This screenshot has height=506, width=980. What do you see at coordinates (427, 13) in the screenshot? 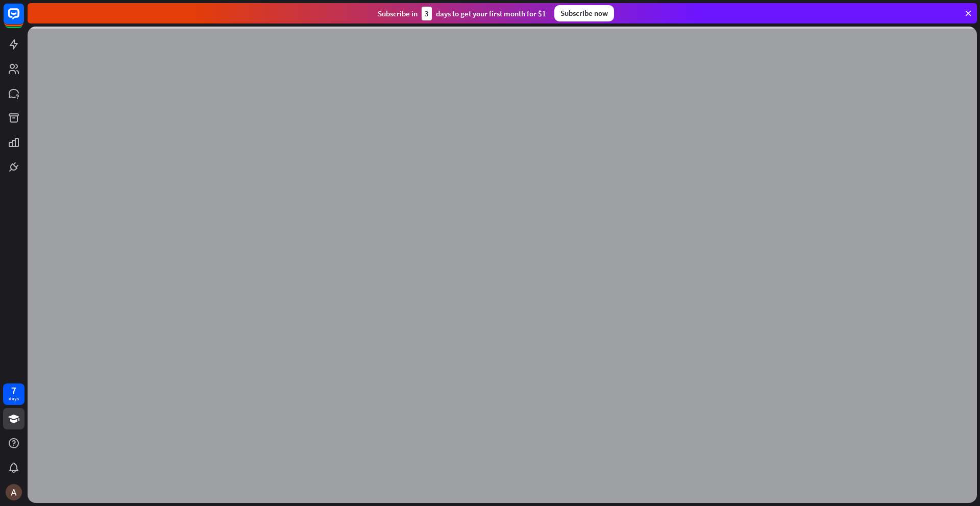
I see `div: 3` at bounding box center [427, 13].